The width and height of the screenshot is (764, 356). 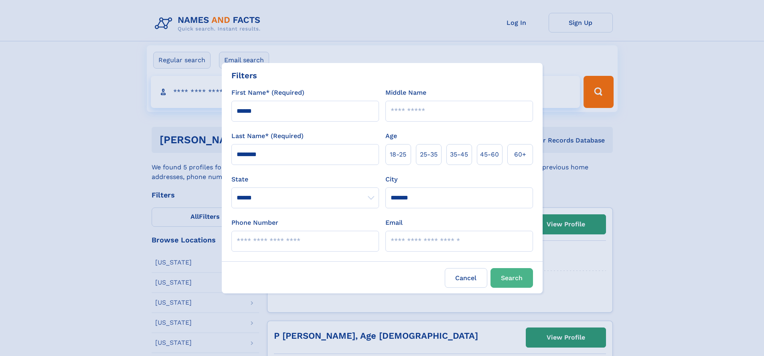 I want to click on span: 18‑25, so click(x=398, y=154).